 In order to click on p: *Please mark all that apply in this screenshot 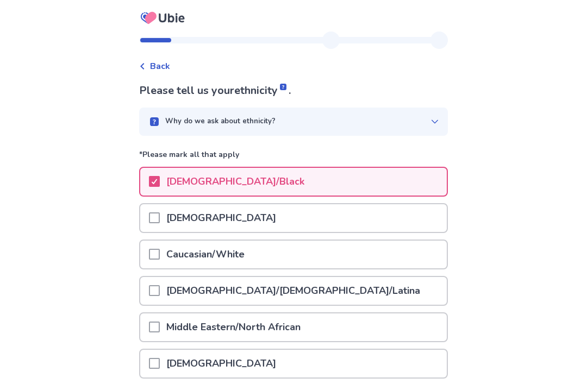, I will do `click(293, 157)`.